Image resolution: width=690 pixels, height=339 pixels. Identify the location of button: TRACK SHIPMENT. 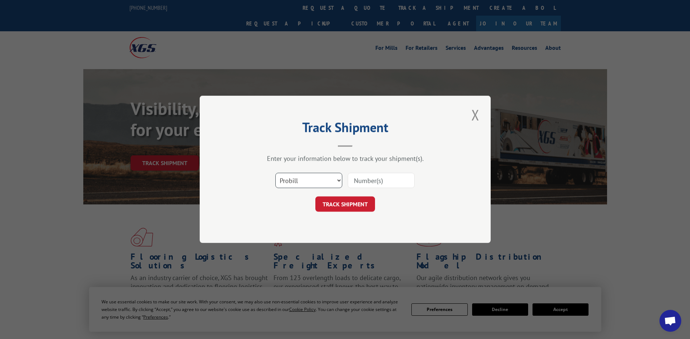
(345, 204).